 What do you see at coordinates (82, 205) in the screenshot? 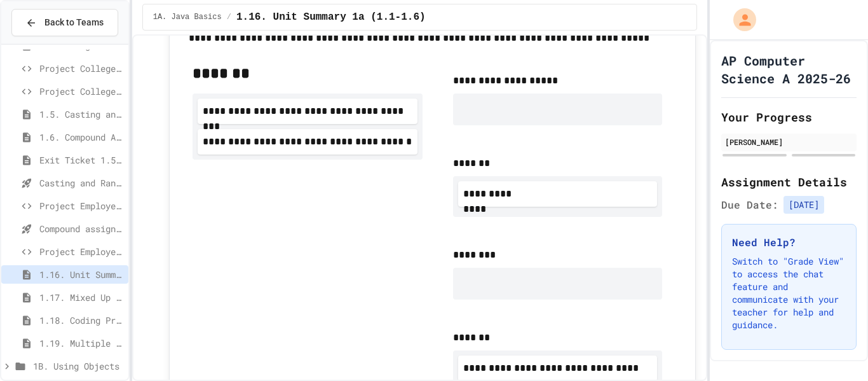
I see `span: Project EmployeePay` at bounding box center [82, 205].